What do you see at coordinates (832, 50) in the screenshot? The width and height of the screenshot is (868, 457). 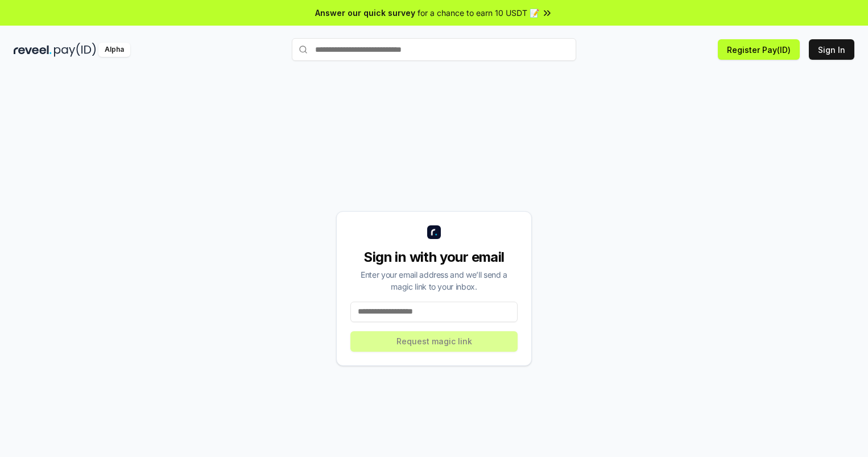 I see `button: Sign In` at bounding box center [832, 50].